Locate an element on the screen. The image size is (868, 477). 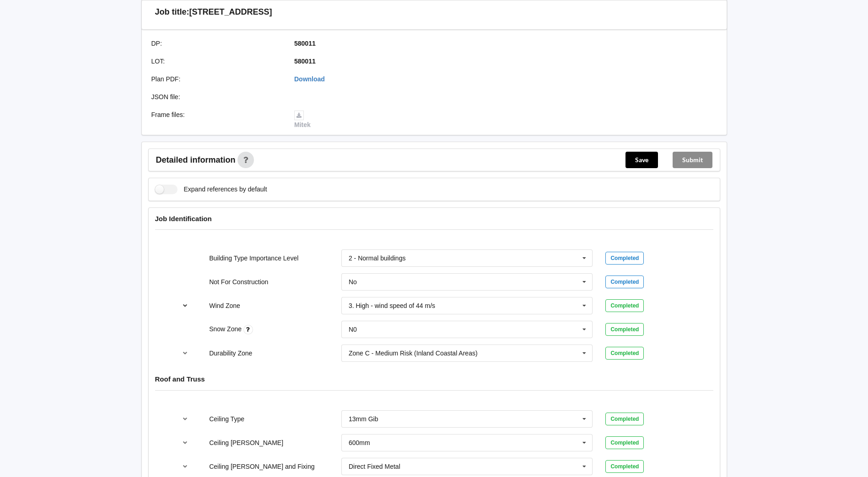
label: Not For Construction is located at coordinates (238, 282).